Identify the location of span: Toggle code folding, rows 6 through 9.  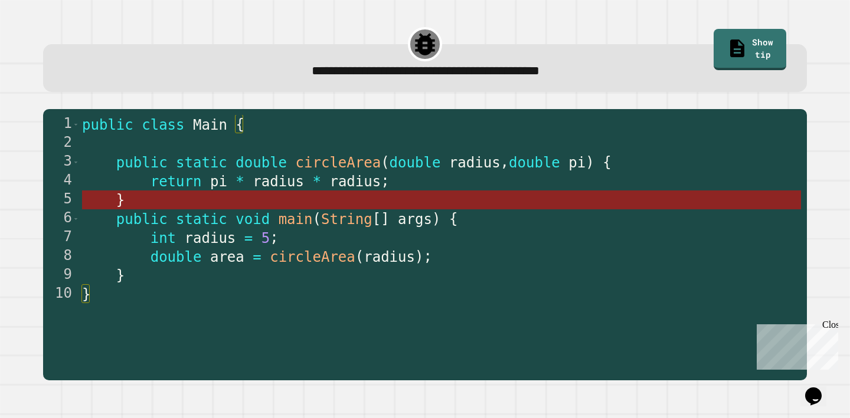
(76, 219).